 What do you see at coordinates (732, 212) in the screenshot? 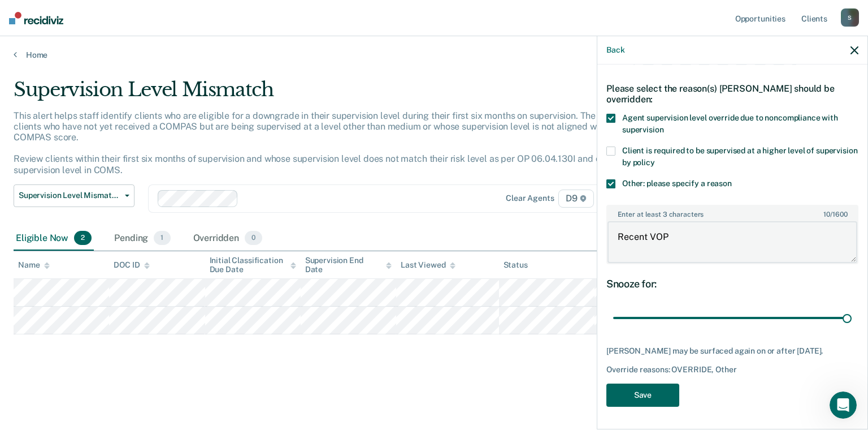
I see `label: Enter at least 3 characters` at bounding box center [732, 212].